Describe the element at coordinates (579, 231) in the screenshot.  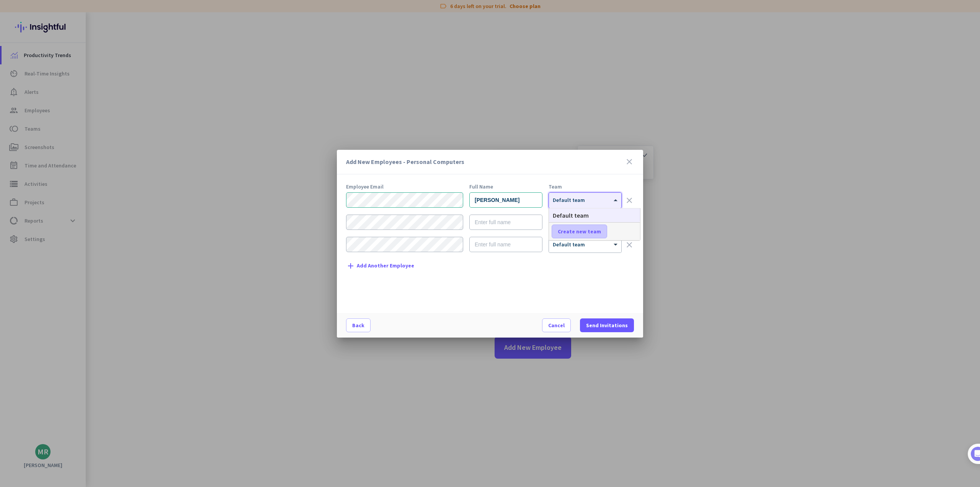
I see `button: Create new team` at that location.